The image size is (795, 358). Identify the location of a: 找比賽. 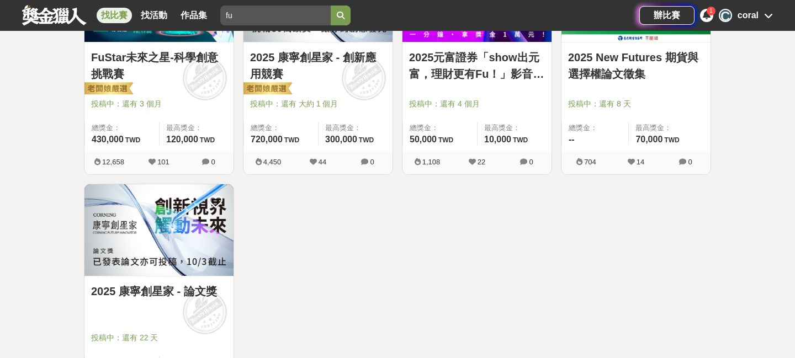
(114, 15).